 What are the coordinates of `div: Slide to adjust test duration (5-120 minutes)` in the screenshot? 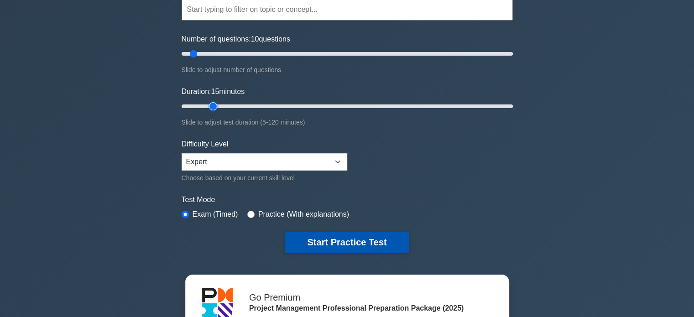 It's located at (347, 122).